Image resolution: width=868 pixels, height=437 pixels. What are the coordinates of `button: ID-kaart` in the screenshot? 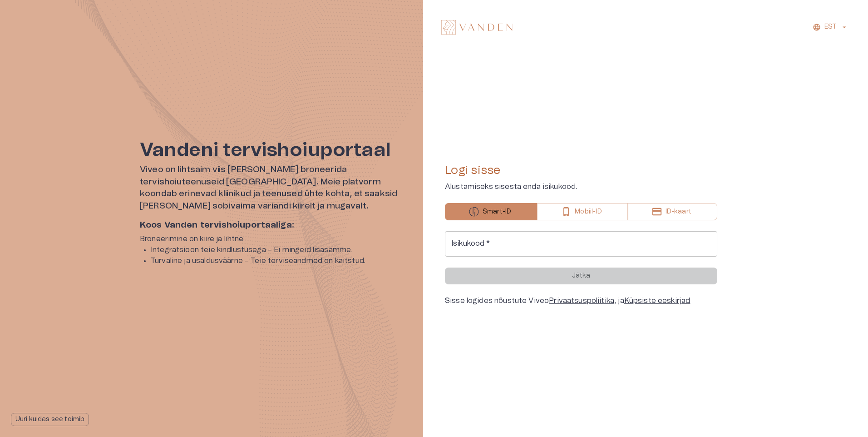 It's located at (672, 211).